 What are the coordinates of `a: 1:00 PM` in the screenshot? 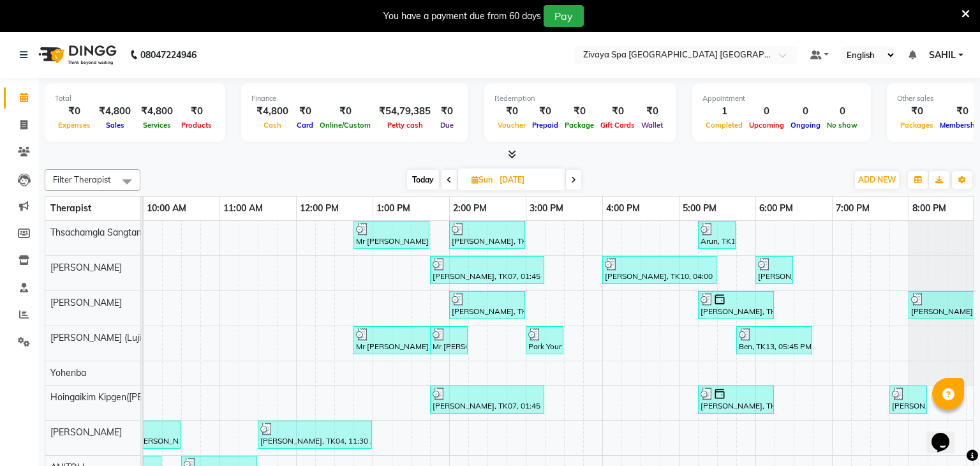 It's located at (393, 208).